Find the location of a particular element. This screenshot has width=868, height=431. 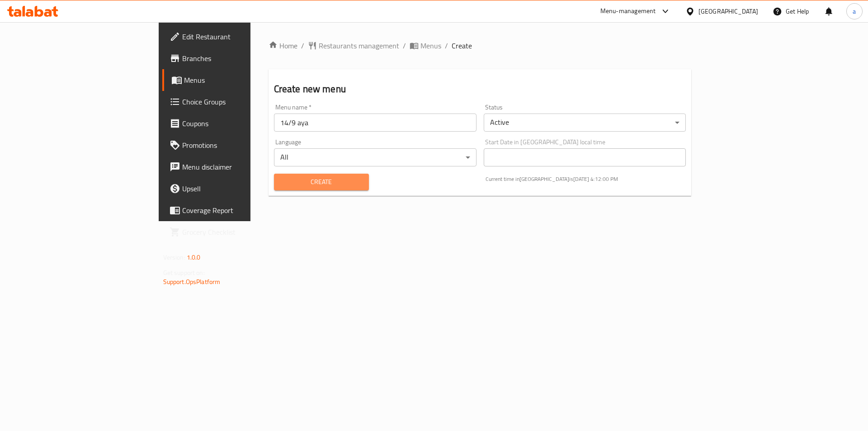

nav: breadcrumb is located at coordinates (481, 46).